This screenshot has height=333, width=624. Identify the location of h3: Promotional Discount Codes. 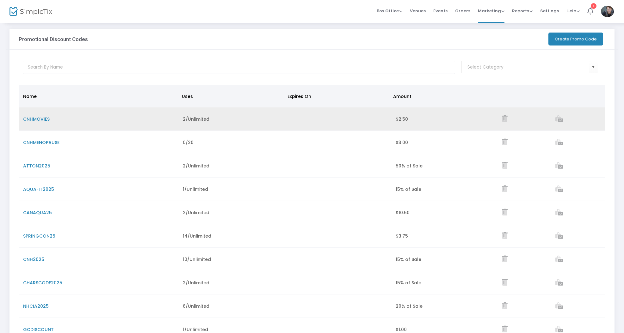
(53, 39).